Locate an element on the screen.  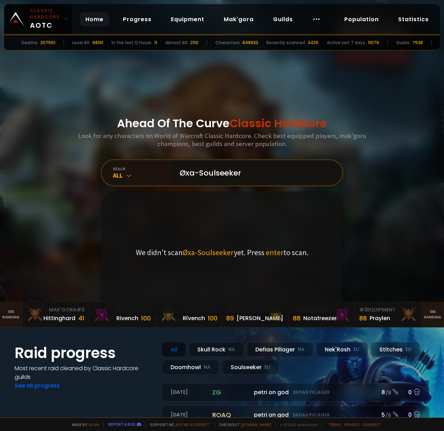
div: Rîvench is located at coordinates (194, 318).